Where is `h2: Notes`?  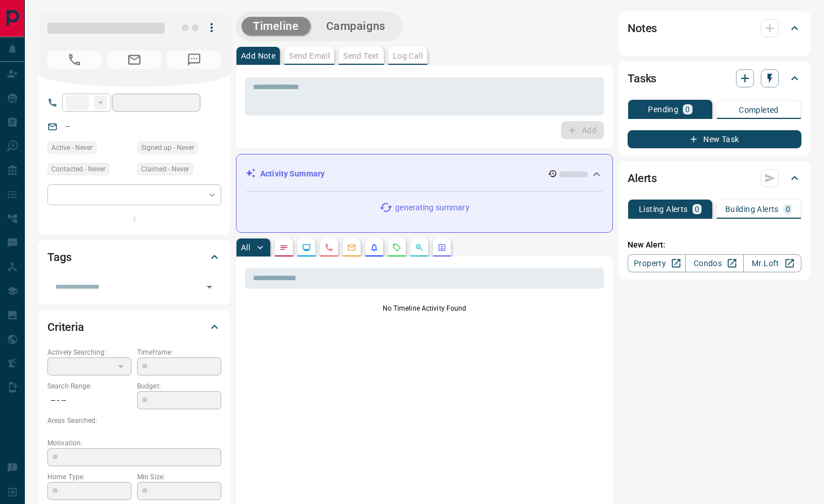
h2: Notes is located at coordinates (642, 28).